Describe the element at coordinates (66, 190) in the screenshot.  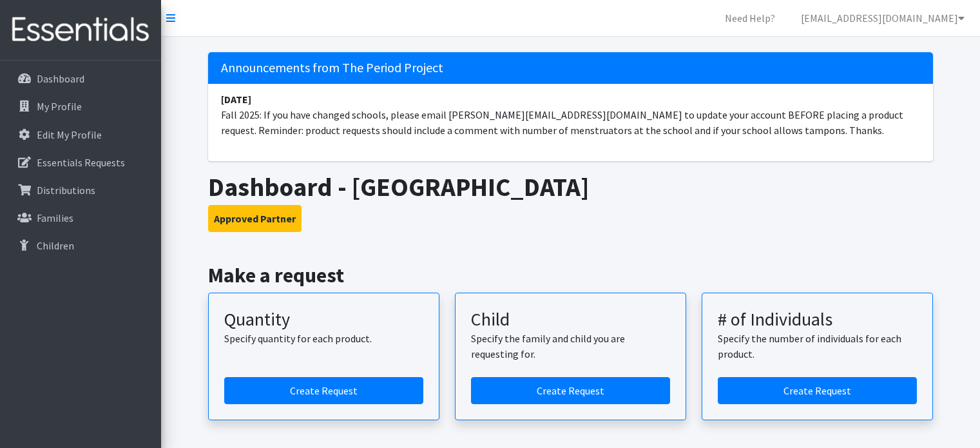
I see `p: Distributions` at that location.